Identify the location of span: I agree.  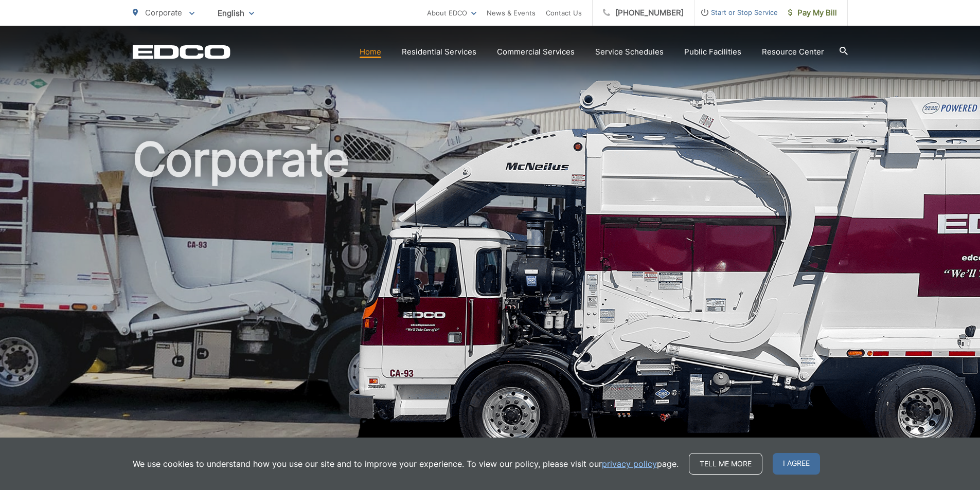
(797, 464).